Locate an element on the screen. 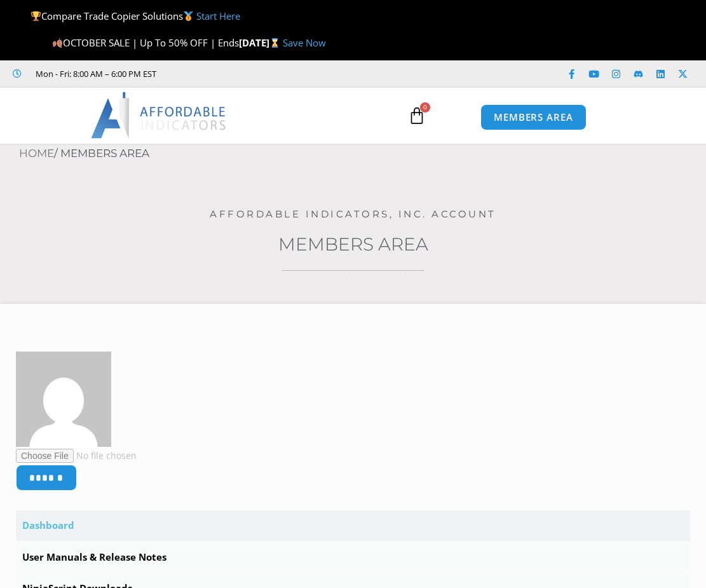 Image resolution: width=706 pixels, height=588 pixels. span: 0 is located at coordinates (425, 107).